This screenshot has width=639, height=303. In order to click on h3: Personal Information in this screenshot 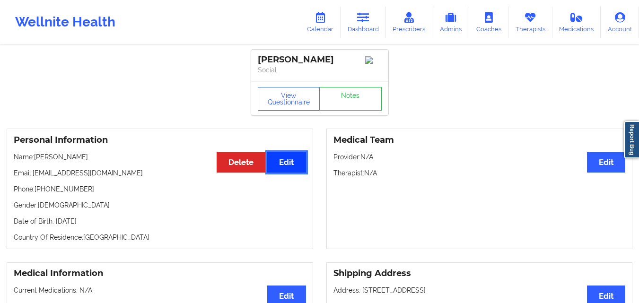, I will do `click(160, 140)`.